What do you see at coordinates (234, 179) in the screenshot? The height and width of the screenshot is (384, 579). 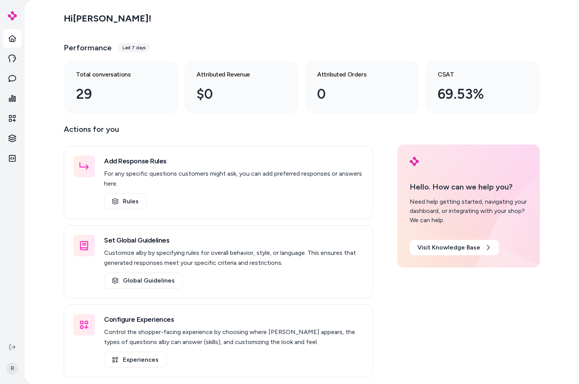 I see `p: For any specific questions customers might ask, you can add preferred responses or answers here.` at bounding box center [234, 179].